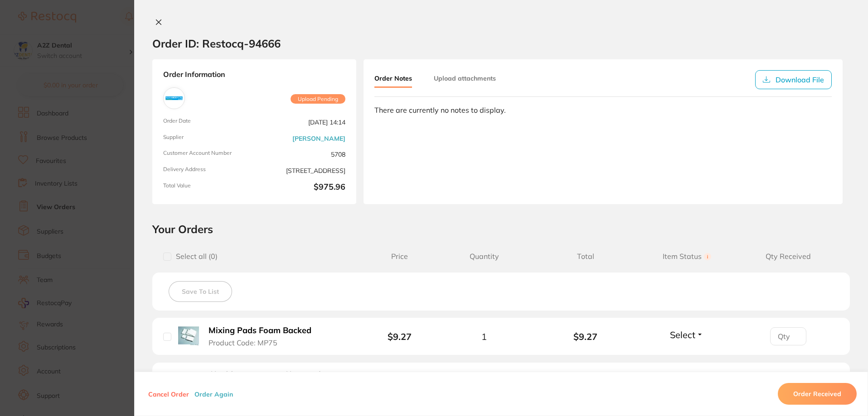  Describe the element at coordinates (206, 138) in the screenshot. I see `span: Supplier` at that location.